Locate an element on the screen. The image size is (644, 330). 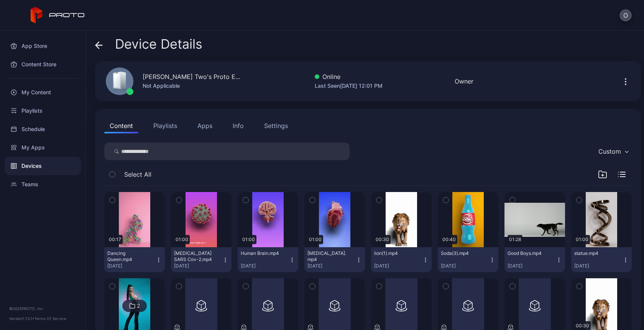
div: Dancing Queen.mp4 is located at coordinates (129, 256).